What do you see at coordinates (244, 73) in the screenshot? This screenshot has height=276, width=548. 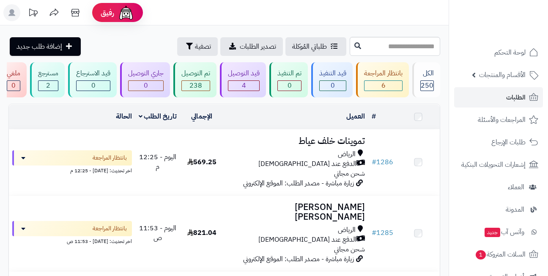 I see `div: قيد التوصيل` at bounding box center [244, 73].